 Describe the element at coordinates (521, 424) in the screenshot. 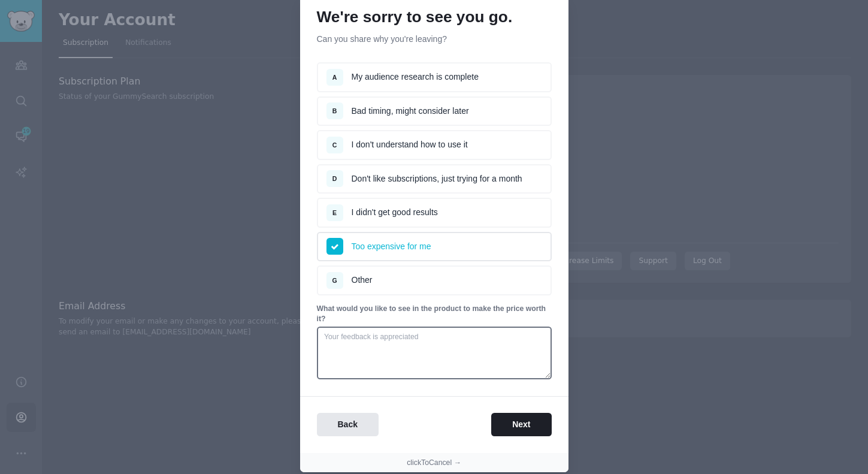

I see `button: Next` at that location.